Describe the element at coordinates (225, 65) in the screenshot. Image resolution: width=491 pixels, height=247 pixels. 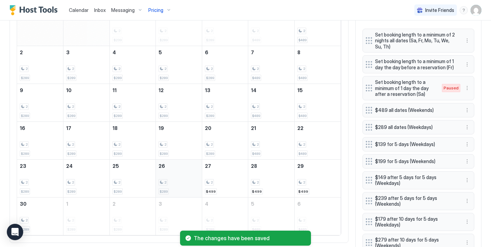
I see `td: November 6, 2025` at that location.